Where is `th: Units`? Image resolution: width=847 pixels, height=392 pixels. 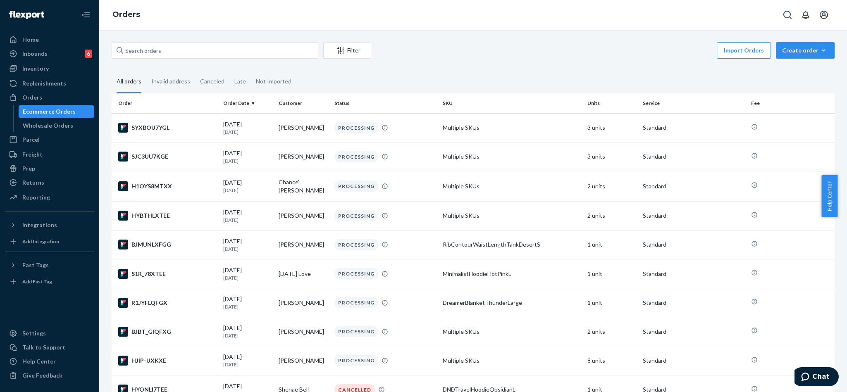
th: Units is located at coordinates (612, 103).